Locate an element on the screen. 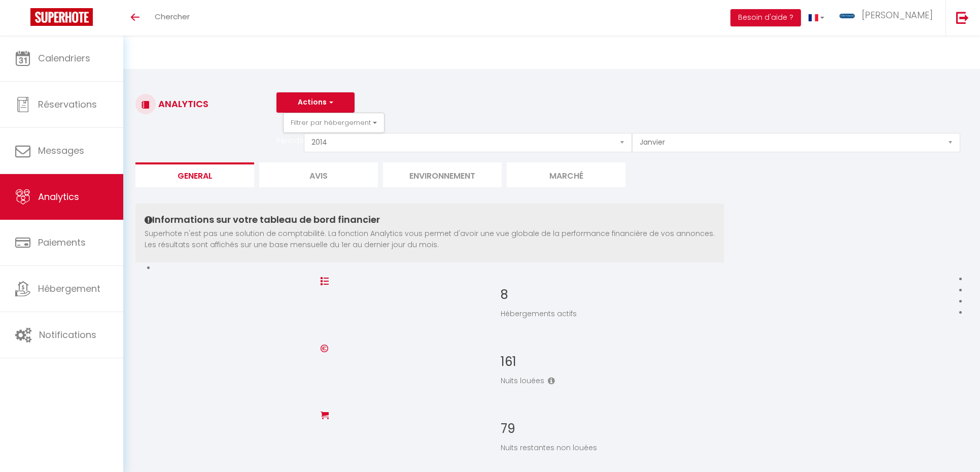 The height and width of the screenshot is (472, 980). li: Avis is located at coordinates (319, 174).